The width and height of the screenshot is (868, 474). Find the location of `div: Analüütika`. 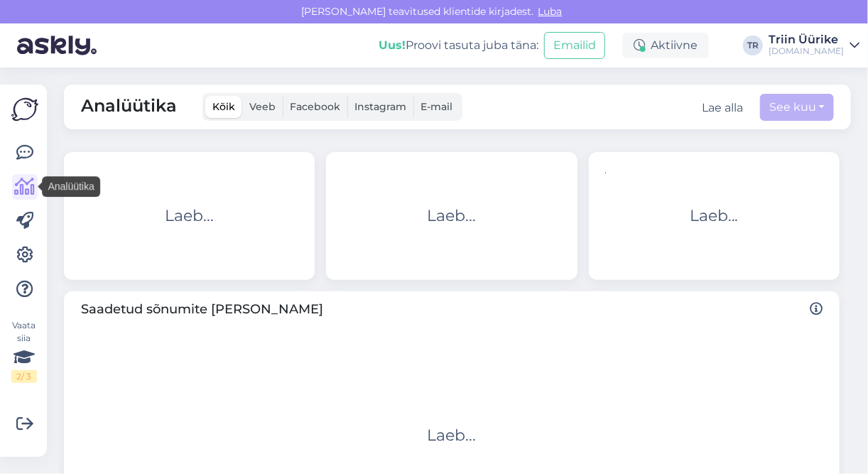

div: Analüütika is located at coordinates (71, 186).